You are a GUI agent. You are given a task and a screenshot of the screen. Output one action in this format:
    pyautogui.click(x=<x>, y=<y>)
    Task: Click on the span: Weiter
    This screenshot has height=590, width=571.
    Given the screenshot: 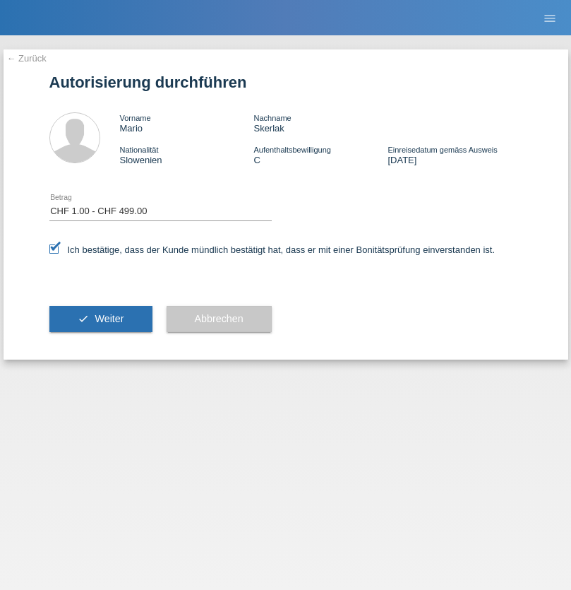 What is the action you would take?
    pyautogui.click(x=109, y=318)
    